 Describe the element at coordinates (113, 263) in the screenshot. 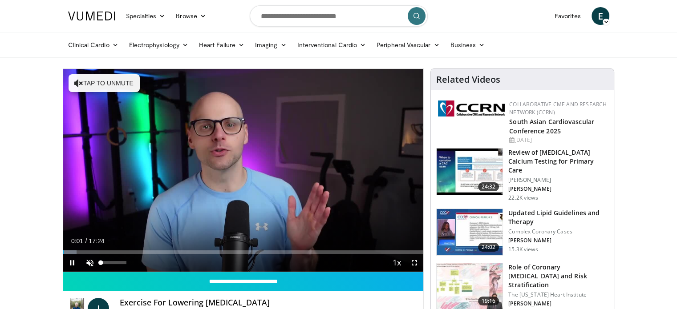

I see `div: Volume Level` at that location.